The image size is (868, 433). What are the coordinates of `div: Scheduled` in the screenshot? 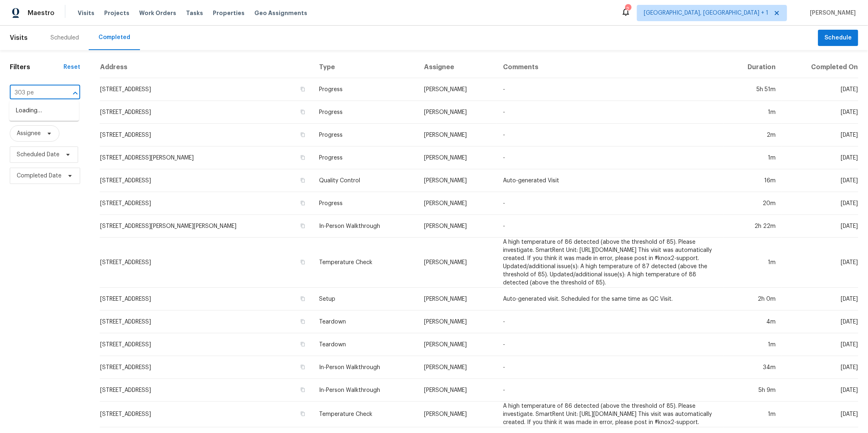 It's located at (65, 38).